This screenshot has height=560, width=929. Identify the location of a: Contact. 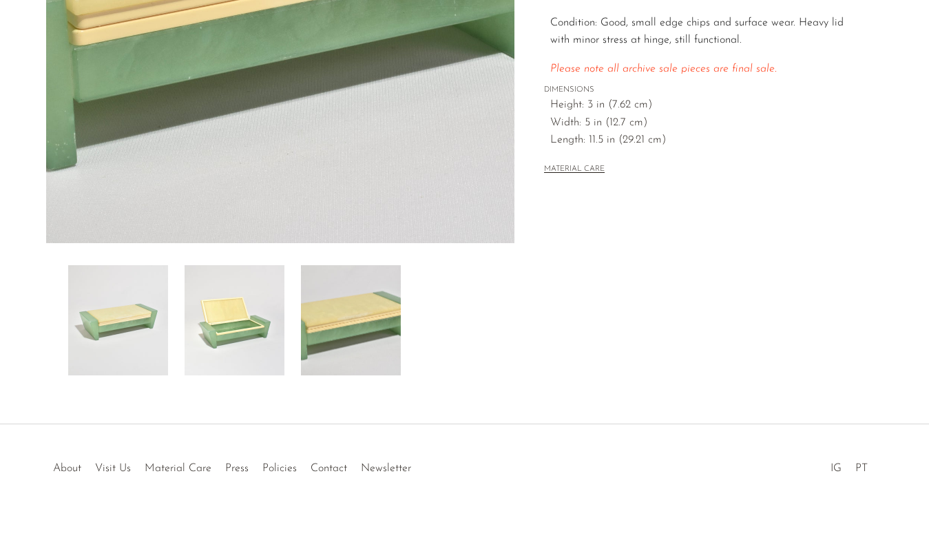
(329, 468).